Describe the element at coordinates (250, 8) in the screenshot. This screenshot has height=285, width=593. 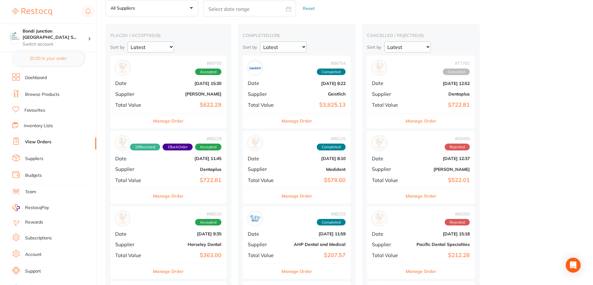
I see `input: Select date range` at that location.